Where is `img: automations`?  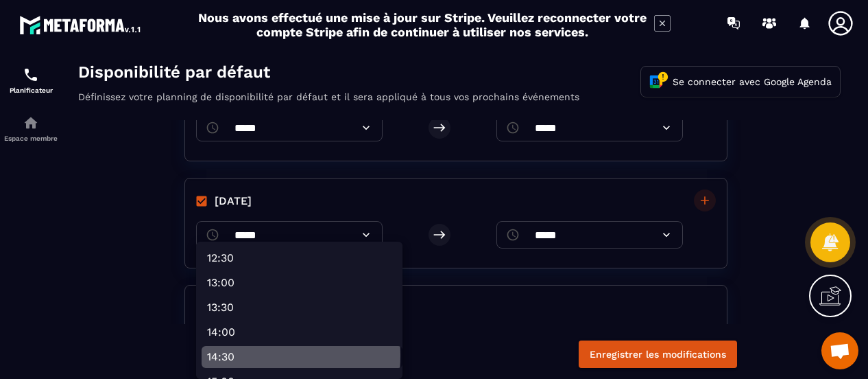
img: automations is located at coordinates (31, 122).